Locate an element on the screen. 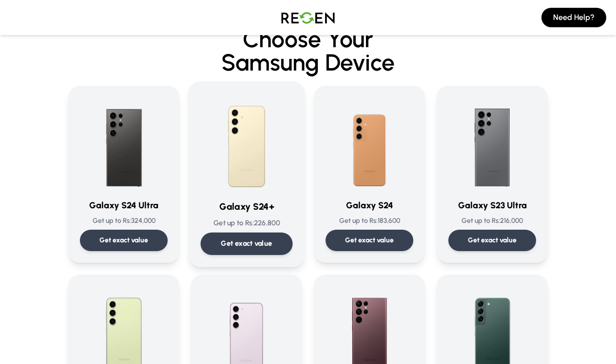 This screenshot has width=616, height=364. p: Get up to Rs: 216,000 is located at coordinates (492, 221).